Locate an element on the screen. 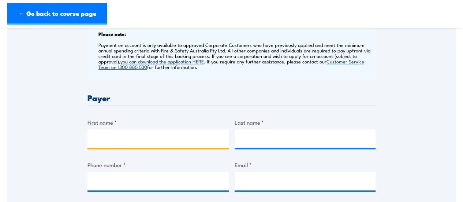 This screenshot has height=202, width=463. label: Last name is located at coordinates (306, 122).